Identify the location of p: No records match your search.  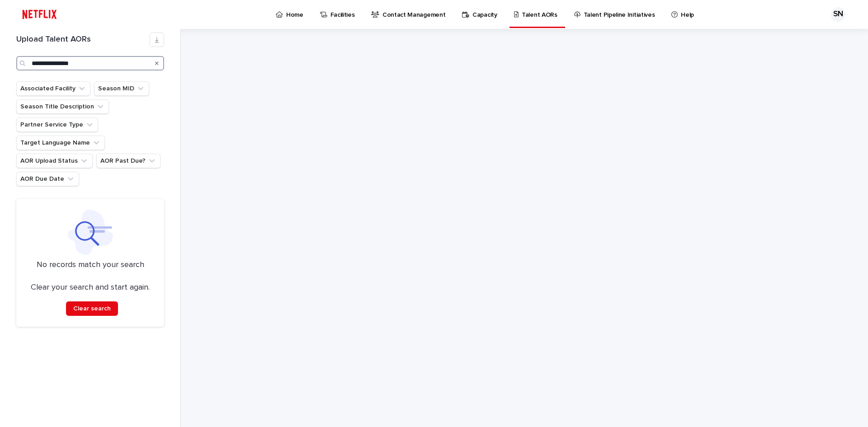
(90, 265).